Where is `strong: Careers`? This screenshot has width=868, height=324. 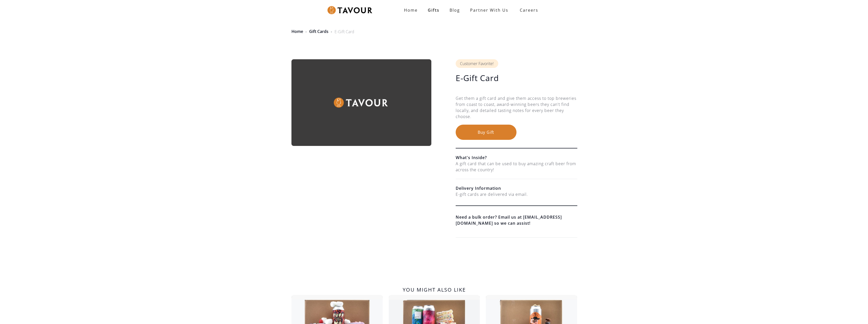
strong: Careers is located at coordinates (529, 10).